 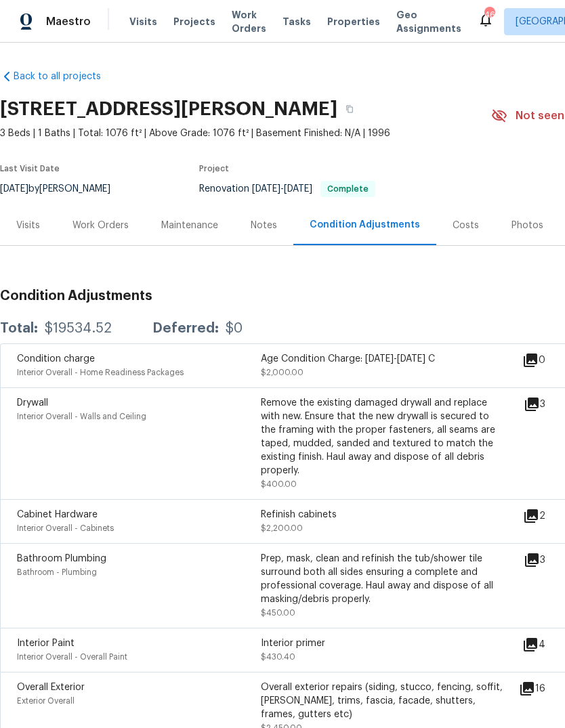 I want to click on span: Tasks, so click(x=297, y=22).